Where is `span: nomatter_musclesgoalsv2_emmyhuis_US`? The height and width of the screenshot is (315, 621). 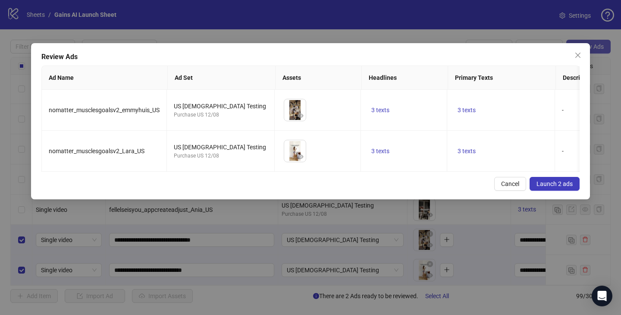 span: nomatter_musclesgoalsv2_emmyhuis_US is located at coordinates (104, 110).